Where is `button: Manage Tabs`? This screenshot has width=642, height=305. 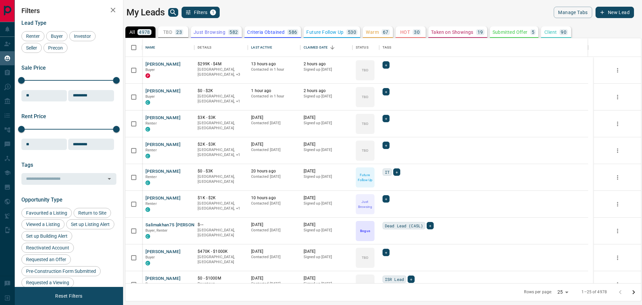 button: Manage Tabs is located at coordinates (573, 12).